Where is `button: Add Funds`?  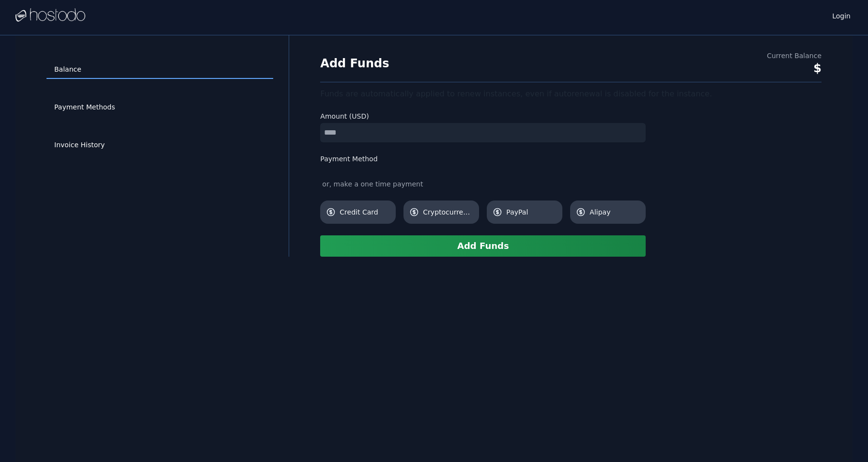 button: Add Funds is located at coordinates (483, 246).